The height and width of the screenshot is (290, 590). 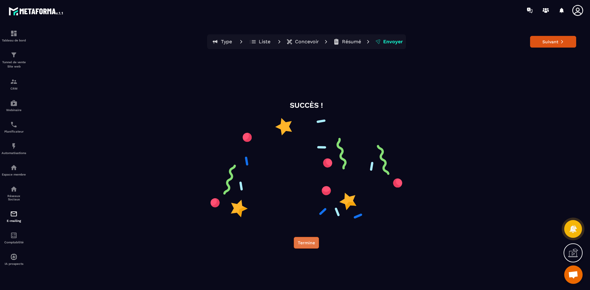 What do you see at coordinates (14, 84) in the screenshot?
I see `a: formationformationCRM` at bounding box center [14, 84].